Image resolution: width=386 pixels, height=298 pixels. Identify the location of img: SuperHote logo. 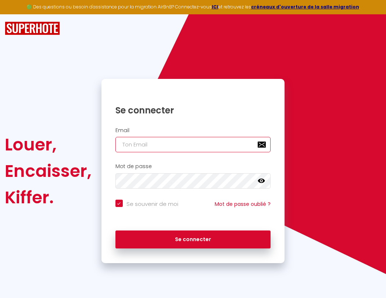
(32, 28).